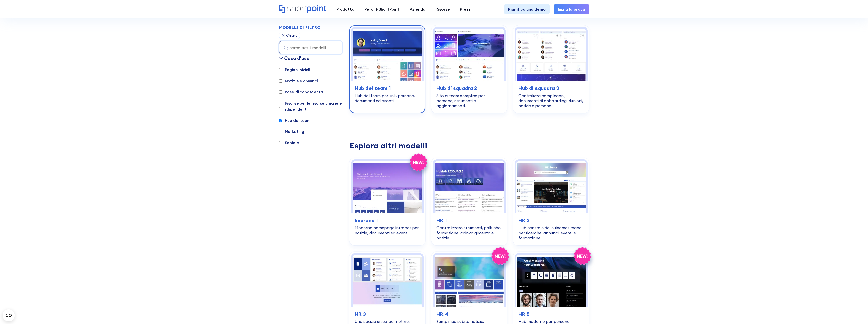 The width and height of the screenshot is (868, 324). I want to click on font: Impresa 1, so click(366, 220).